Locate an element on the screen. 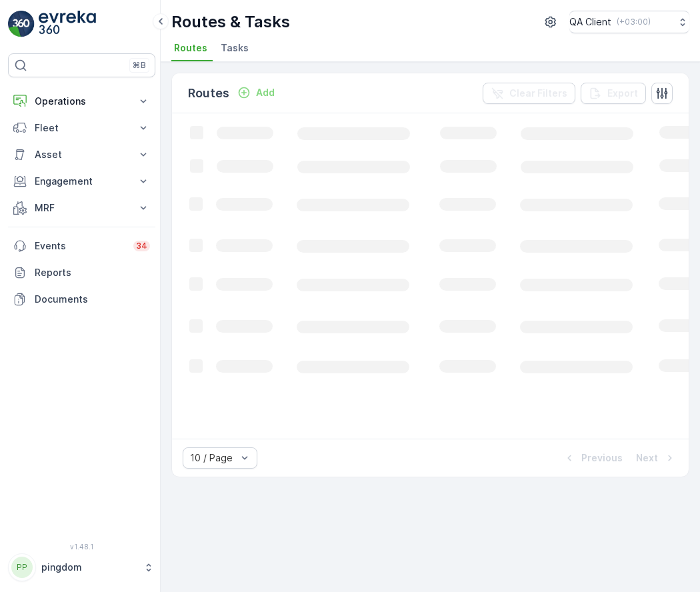 Image resolution: width=700 pixels, height=592 pixels. p: Operations is located at coordinates (82, 101).